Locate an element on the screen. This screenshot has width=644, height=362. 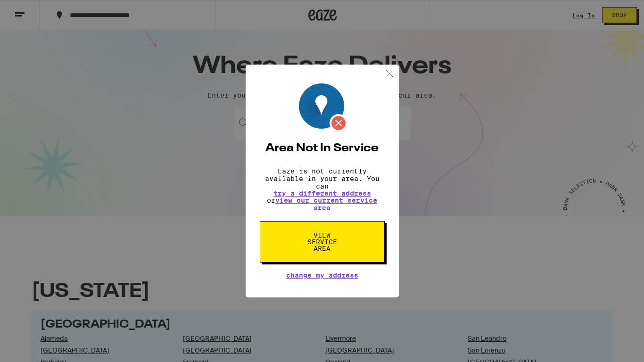
p: Eaze is not currently available in your area. You can or is located at coordinates (322, 190).